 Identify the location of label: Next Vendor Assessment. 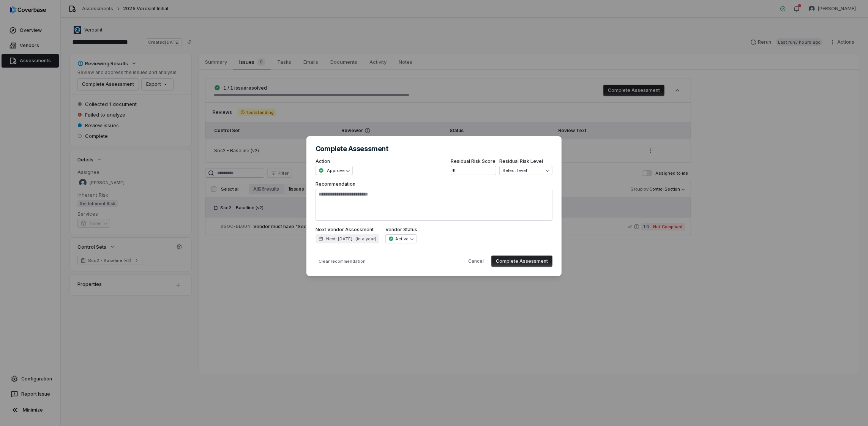
(348, 230).